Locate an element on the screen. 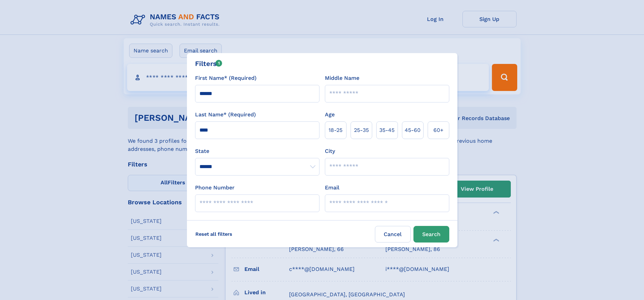 Image resolution: width=644 pixels, height=300 pixels. label: Age is located at coordinates (330, 114).